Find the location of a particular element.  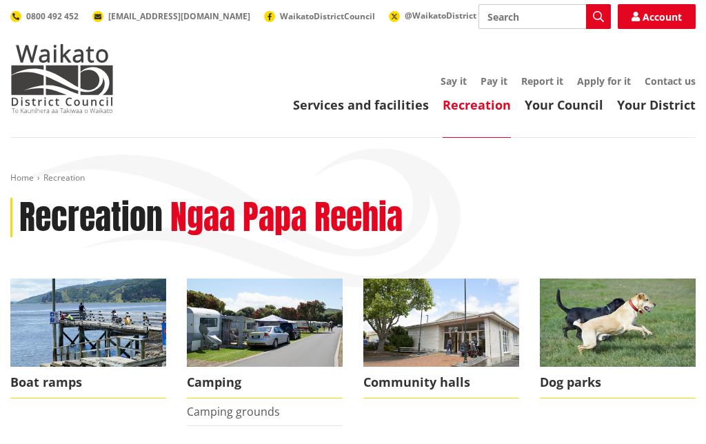

span: WaikatoDistrictCouncil is located at coordinates (327, 16).